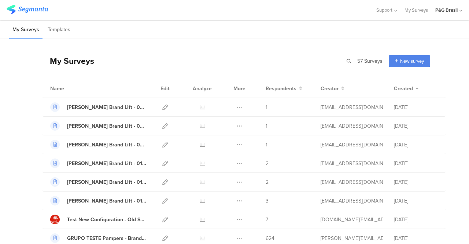 The width and height of the screenshot is (469, 244). I want to click on span: 3, so click(267, 200).